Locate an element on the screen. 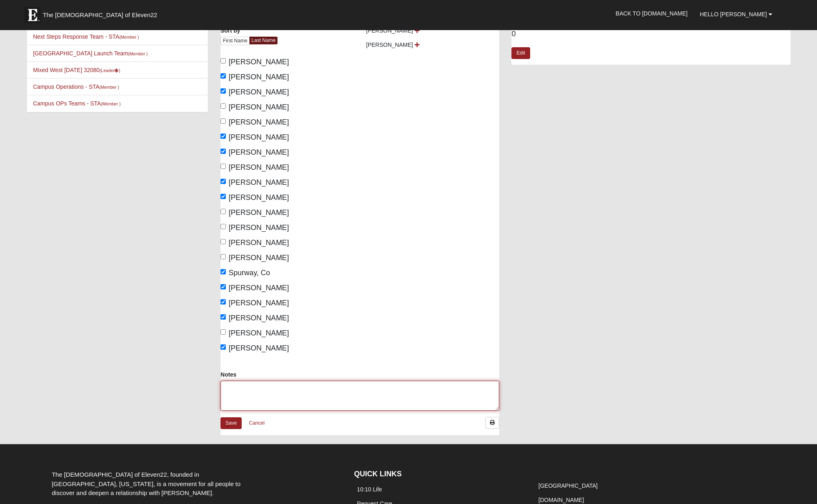  dd: 0 is located at coordinates (651, 34).